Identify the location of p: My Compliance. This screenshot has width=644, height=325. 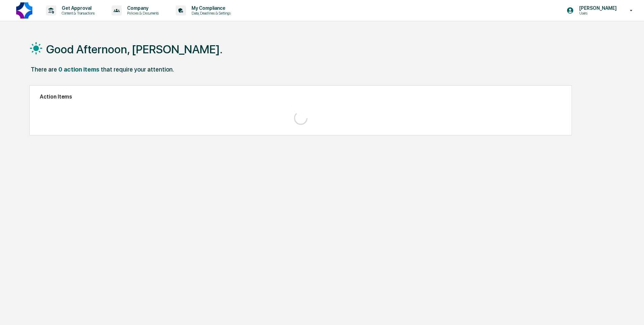
(210, 8).